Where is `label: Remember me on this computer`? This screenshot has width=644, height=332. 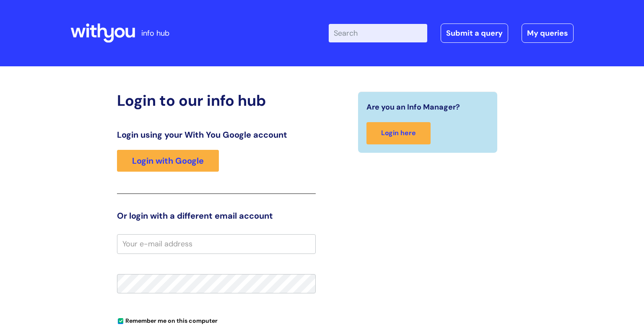
label: Remember me on this computer is located at coordinates (167, 320).